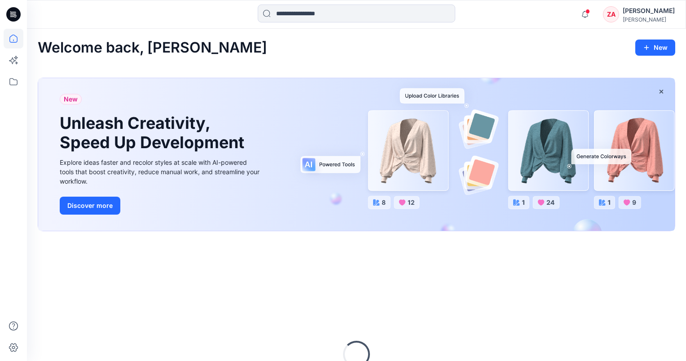  I want to click on button: Discover more, so click(90, 206).